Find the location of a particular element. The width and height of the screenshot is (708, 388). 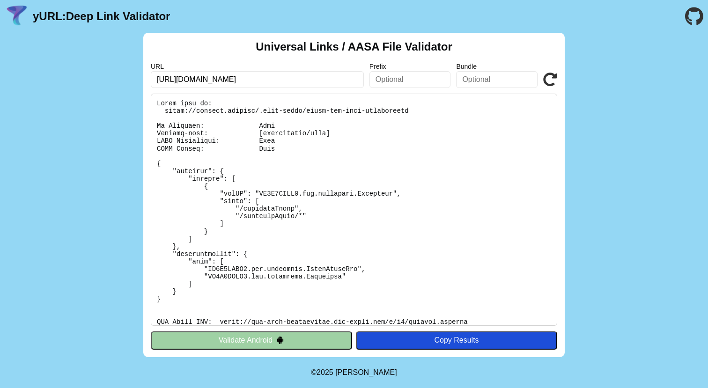

input: Required is located at coordinates (257, 80).